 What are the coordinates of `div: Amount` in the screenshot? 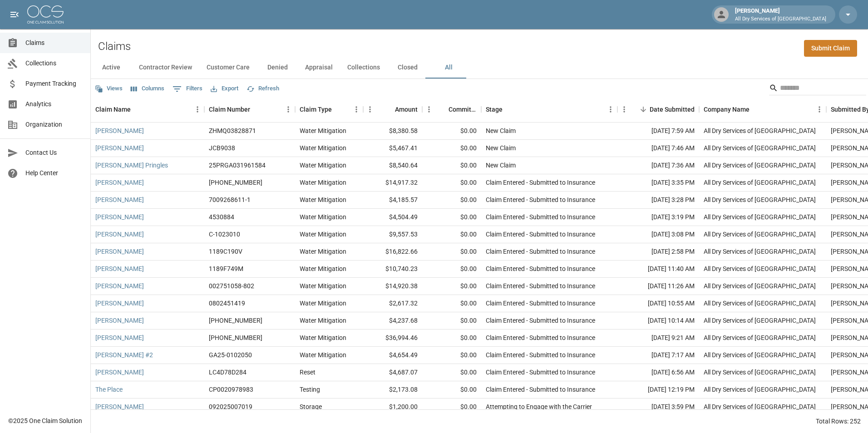 It's located at (407, 110).